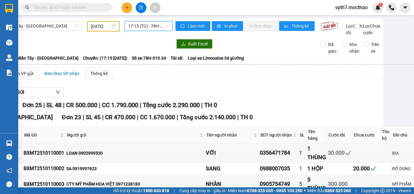  Describe the element at coordinates (58, 92) in the screenshot. I see `span: down` at that location.